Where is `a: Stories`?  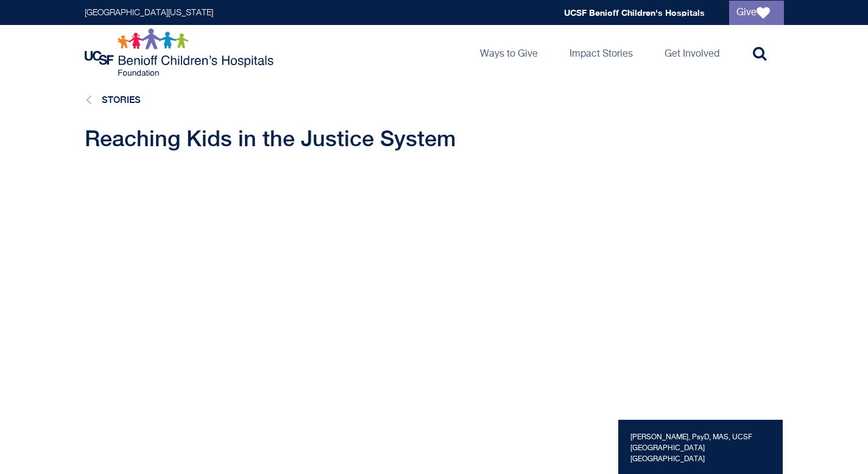
a: Stories is located at coordinates (121, 99).